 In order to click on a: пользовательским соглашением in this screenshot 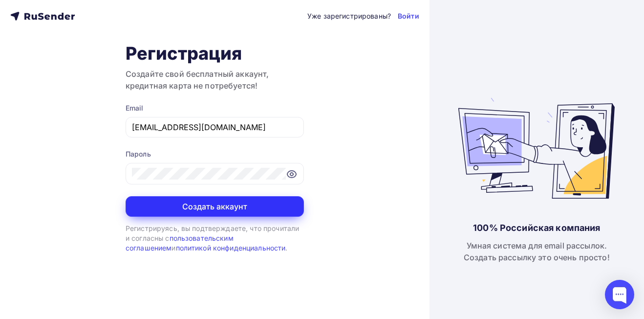, I will do `click(179, 243)`.